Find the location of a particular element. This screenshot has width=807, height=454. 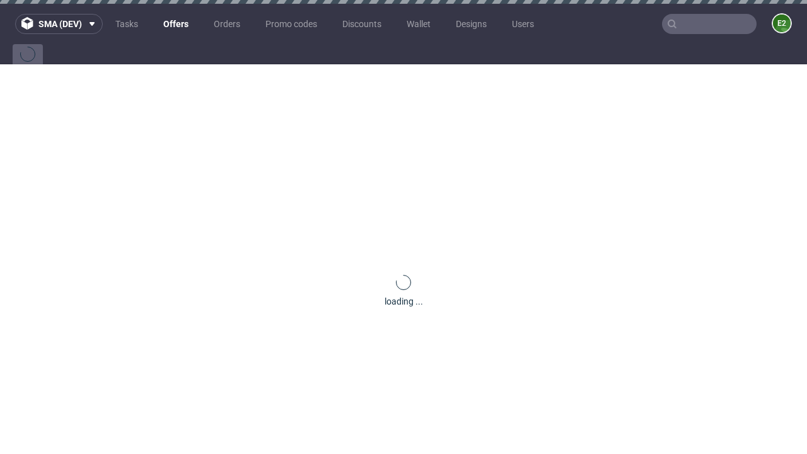

span: sma (dev) is located at coordinates (60, 24).